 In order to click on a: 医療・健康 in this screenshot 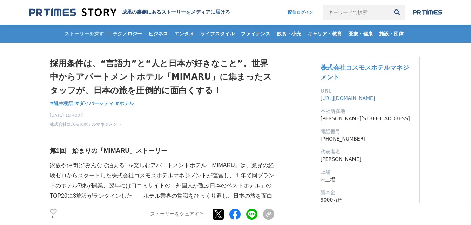, I will do `click(361, 34)`.